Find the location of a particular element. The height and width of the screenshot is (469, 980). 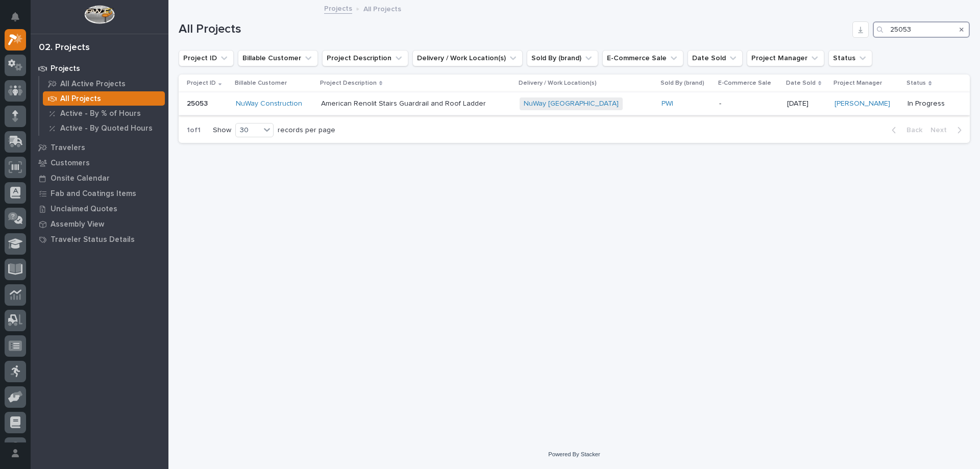

p: Travelers is located at coordinates (68, 148).